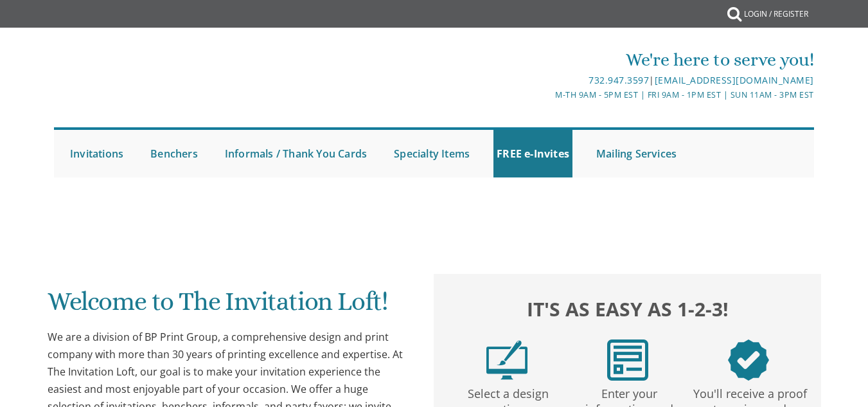 The width and height of the screenshot is (868, 407). Describe the element at coordinates (561, 60) in the screenshot. I see `div: We're here to serve you!` at that location.